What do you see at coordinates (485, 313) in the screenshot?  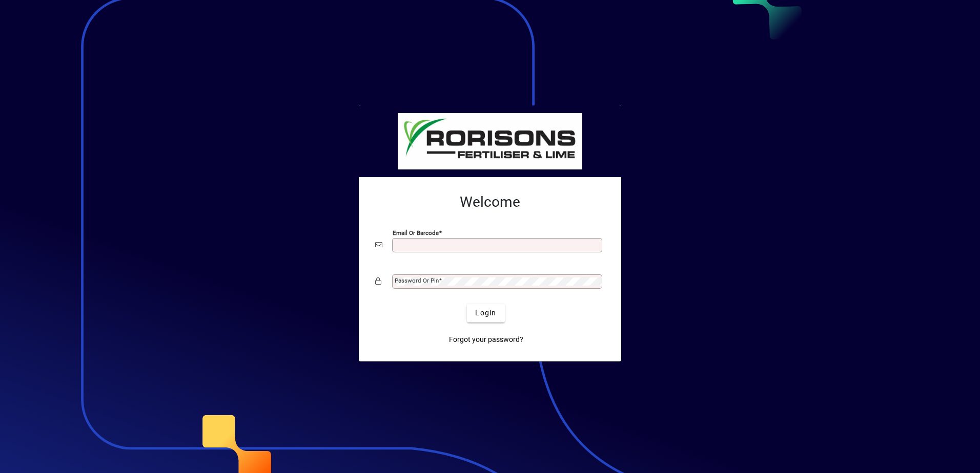 I see `button: Login` at bounding box center [485, 313].